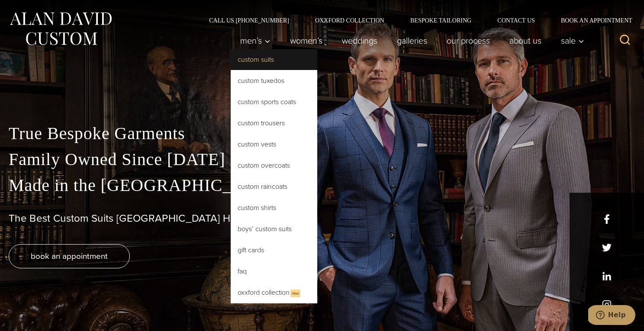  Describe the element at coordinates (274, 60) in the screenshot. I see `a: Custom Suits` at that location.